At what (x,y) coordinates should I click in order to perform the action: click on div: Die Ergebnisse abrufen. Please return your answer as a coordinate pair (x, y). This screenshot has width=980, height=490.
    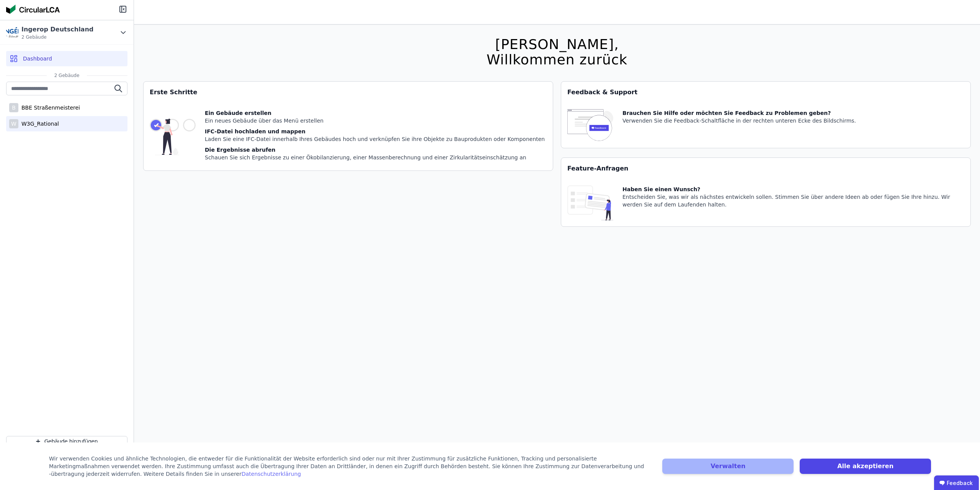
    Looking at the image, I should click on (375, 150).